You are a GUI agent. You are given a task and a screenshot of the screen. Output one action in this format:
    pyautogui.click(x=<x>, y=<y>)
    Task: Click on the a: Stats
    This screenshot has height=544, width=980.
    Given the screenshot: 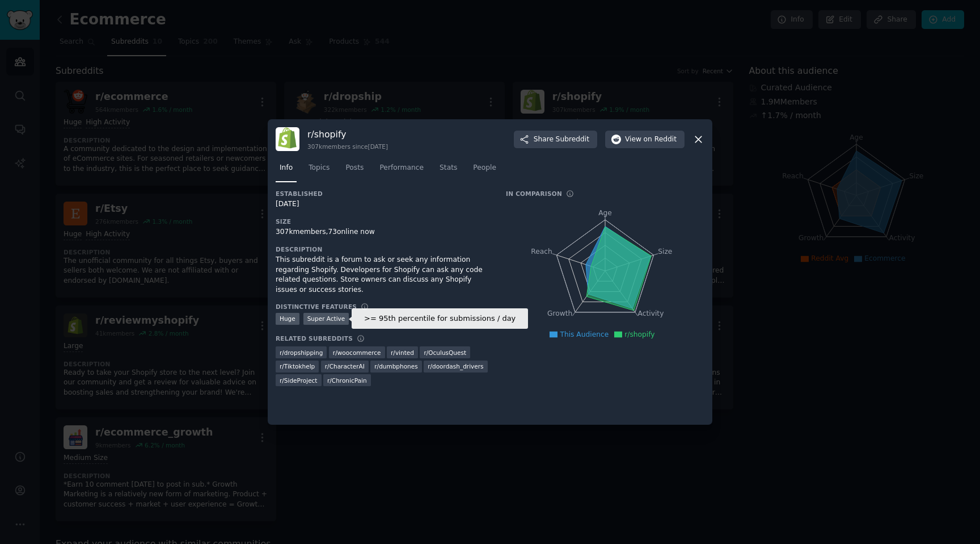 What is the action you would take?
    pyautogui.click(x=448, y=171)
    